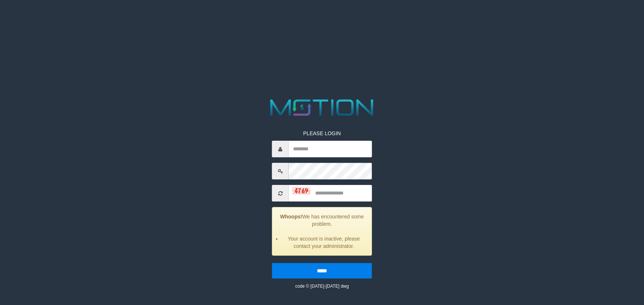  What do you see at coordinates (322, 231) in the screenshot?
I see `div: We has encountered some problem.` at bounding box center [322, 231].